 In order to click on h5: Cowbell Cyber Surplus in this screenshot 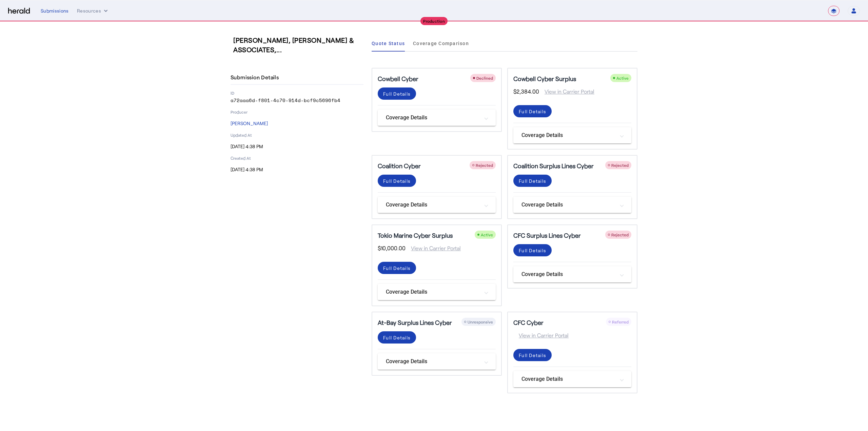, I will do `click(545, 79)`.